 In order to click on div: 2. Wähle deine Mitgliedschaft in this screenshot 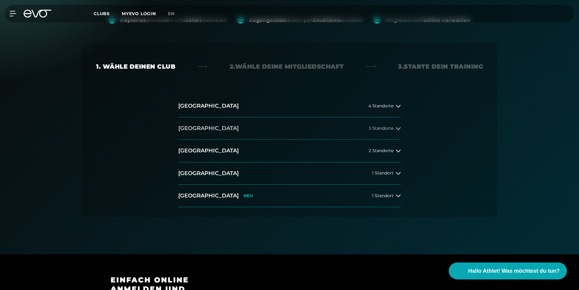, I will do `click(287, 66)`.